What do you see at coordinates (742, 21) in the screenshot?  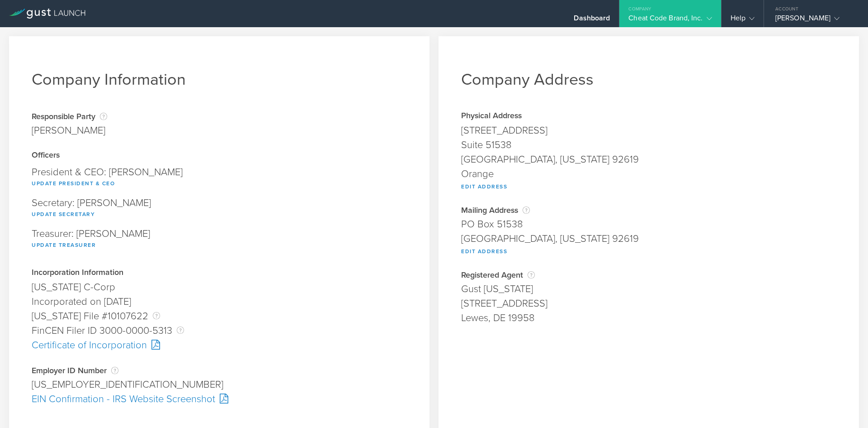 I see `div: Help` at bounding box center [742, 21].